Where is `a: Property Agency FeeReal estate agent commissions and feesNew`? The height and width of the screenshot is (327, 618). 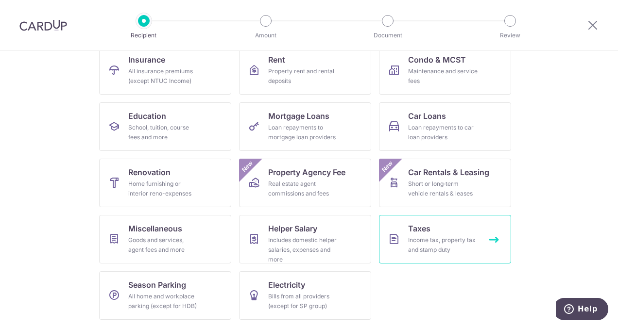 a: Property Agency FeeReal estate agent commissions and feesNew is located at coordinates (305, 183).